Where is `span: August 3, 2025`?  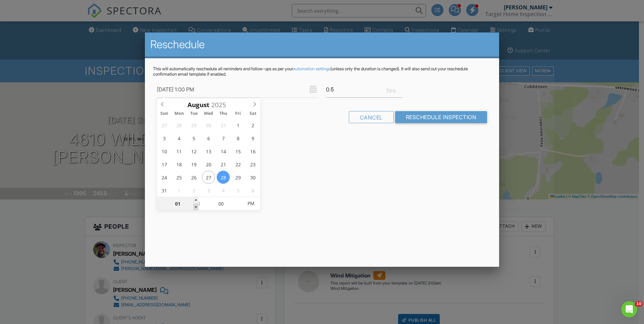 span: August 3, 2025 is located at coordinates (164, 138).